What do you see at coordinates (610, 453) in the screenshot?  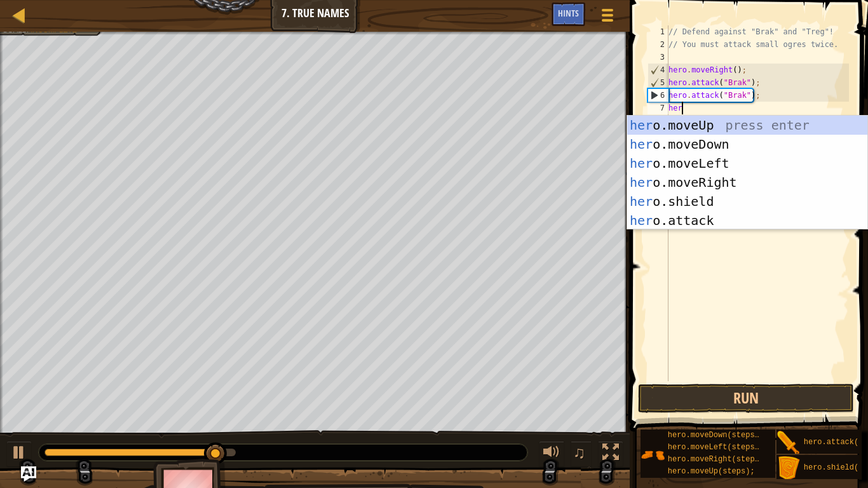 I see `button: Toggle fullscreen` at bounding box center [610, 453].